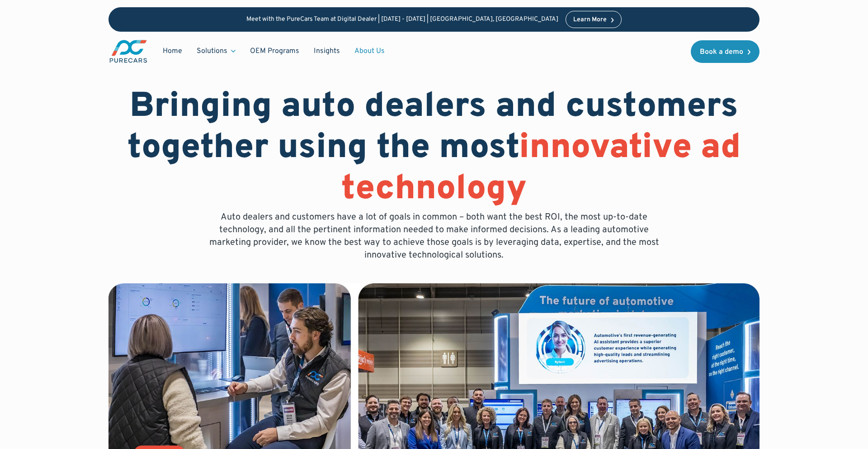 The image size is (868, 449). What do you see at coordinates (434, 236) in the screenshot?
I see `p: Auto dealers and customers have a lot of goals in common – both want the best ROI, the most up-to...` at bounding box center [434, 236].